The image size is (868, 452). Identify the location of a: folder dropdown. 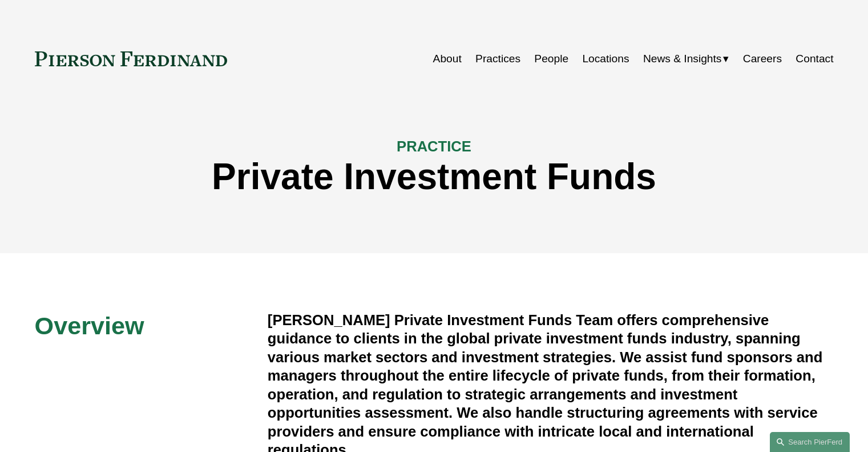
(686, 59).